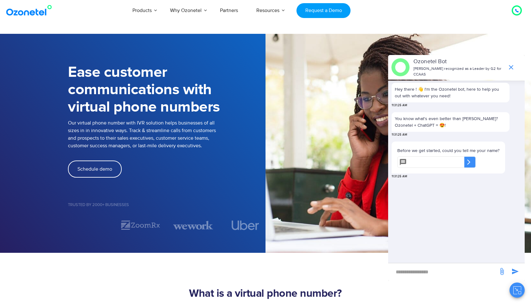 Image resolution: width=531 pixels, height=304 pixels. I want to click on div: new-msg-input, so click(444, 272).